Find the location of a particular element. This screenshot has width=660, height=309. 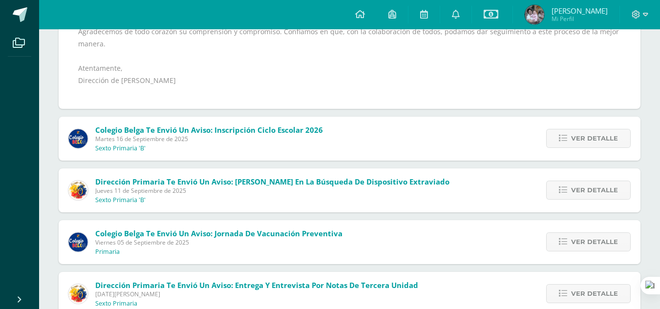

span: Colegio Belga te envió un aviso: Inscripción Ciclo Escolar 2026 is located at coordinates (209, 130).